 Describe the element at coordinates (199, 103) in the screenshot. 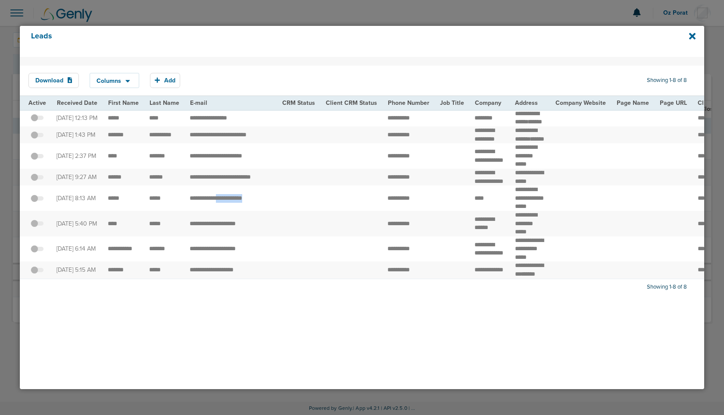

I see `span: E-mail` at that location.